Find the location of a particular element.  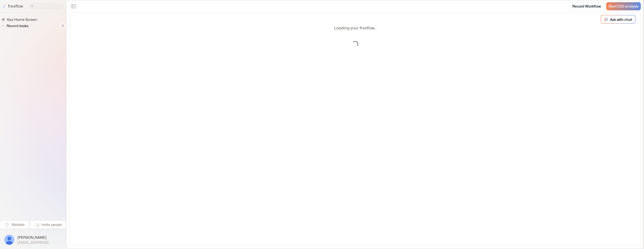

p: freeflow is located at coordinates (16, 6).